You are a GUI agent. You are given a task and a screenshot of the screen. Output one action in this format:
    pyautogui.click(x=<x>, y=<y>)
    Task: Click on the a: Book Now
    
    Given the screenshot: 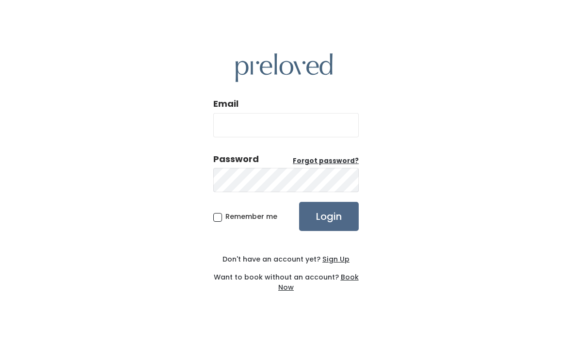 What is the action you would take?
    pyautogui.click(x=319, y=282)
    